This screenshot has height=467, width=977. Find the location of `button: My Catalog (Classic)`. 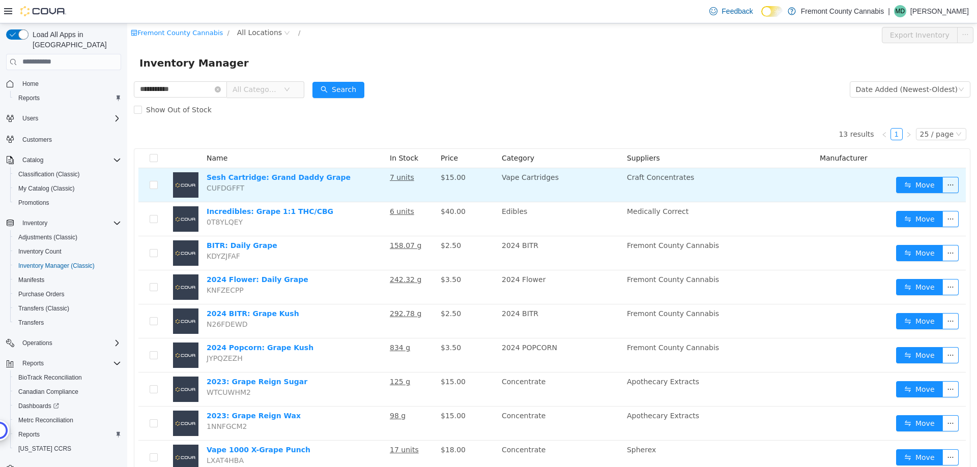

button: My Catalog (Classic) is located at coordinates (68, 189).